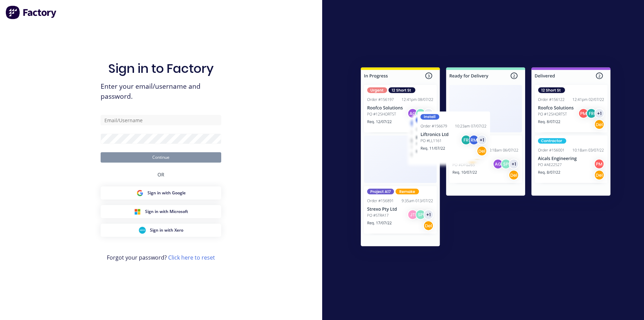  Describe the element at coordinates (191, 257) in the screenshot. I see `a: Click here to reset` at that location.